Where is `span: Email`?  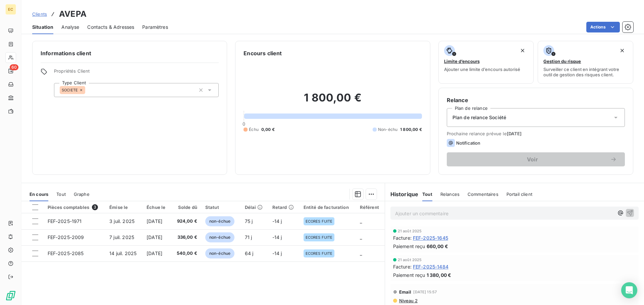
span: Email is located at coordinates (405, 292).